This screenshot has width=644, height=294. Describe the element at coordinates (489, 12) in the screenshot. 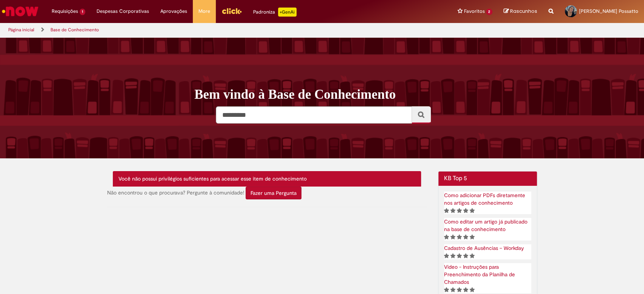

I see `span: 2` at that location.